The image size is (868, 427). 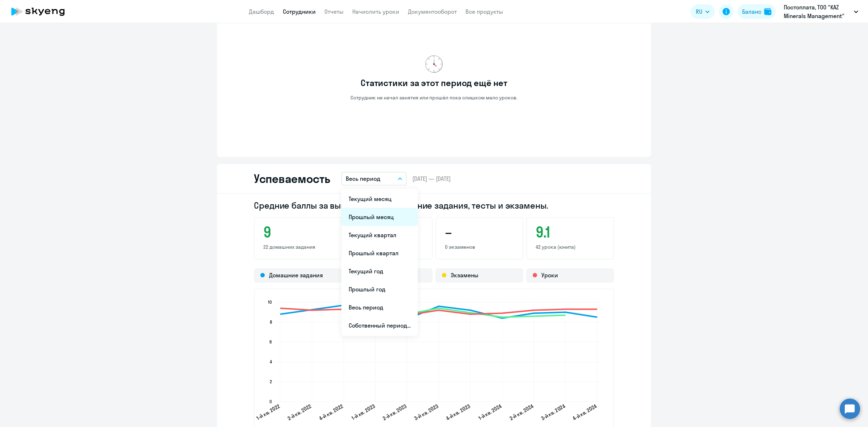 I want to click on text: 8, so click(x=271, y=322).